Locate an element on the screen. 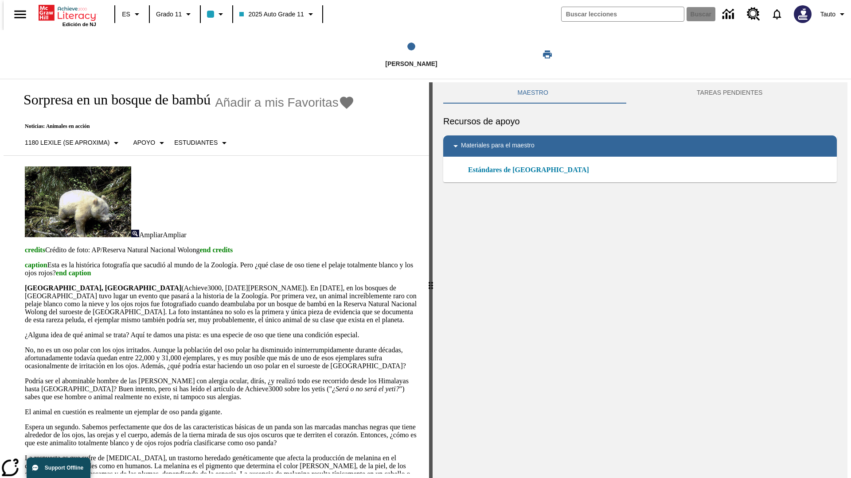  p: Noticias: Animales en acción is located at coordinates (184, 126).